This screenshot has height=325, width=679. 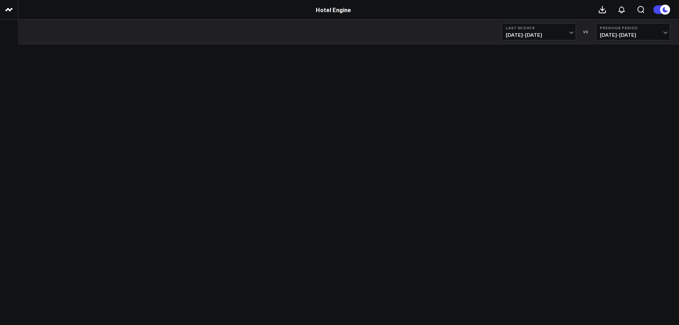 What do you see at coordinates (633, 28) in the screenshot?
I see `b: Previous Period` at bounding box center [633, 28].